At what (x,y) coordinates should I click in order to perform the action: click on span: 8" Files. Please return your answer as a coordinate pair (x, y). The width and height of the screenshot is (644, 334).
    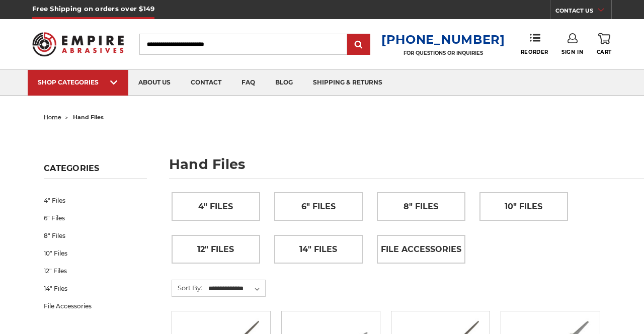
    Looking at the image, I should click on (420, 207).